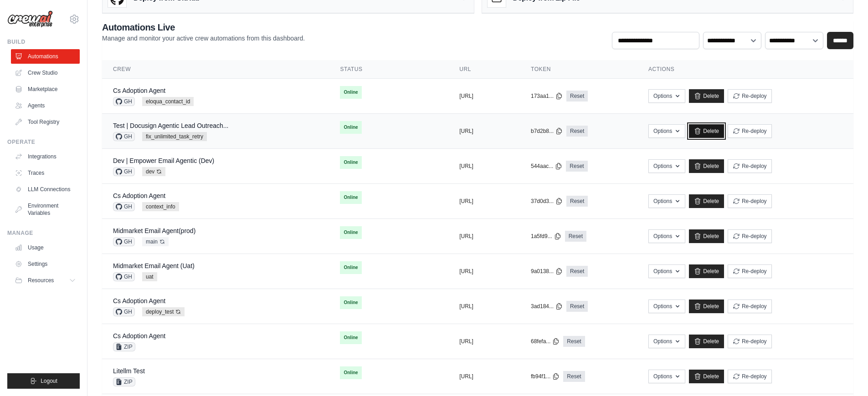 Image resolution: width=868 pixels, height=396 pixels. I want to click on p: Manage and monitor your active crew automations from this dashboard., so click(203, 38).